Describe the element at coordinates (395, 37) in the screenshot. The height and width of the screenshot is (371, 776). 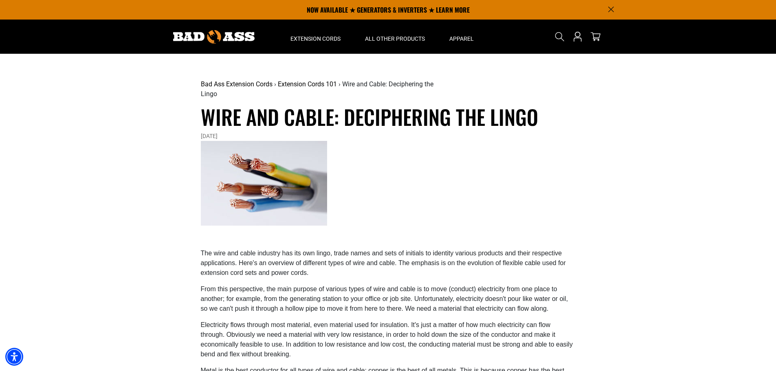
I see `summary: All Other Products` at that location.